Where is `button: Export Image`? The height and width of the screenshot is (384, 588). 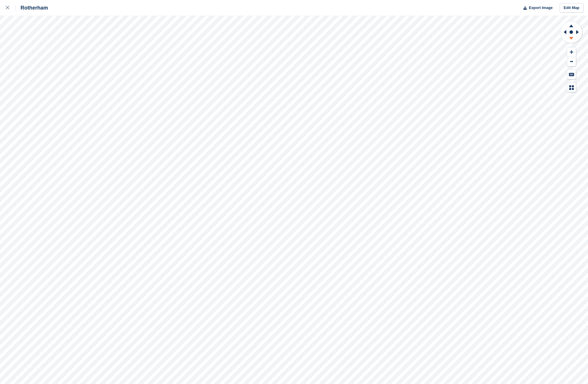
button: Export Image is located at coordinates (536, 8).